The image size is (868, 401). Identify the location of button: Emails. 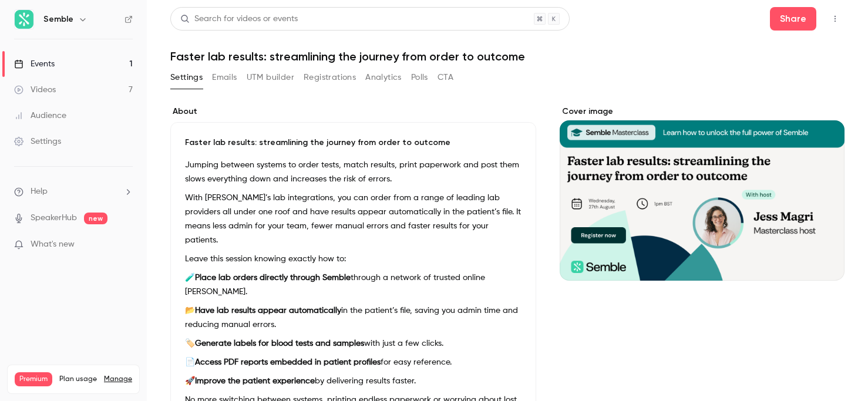
(224, 78).